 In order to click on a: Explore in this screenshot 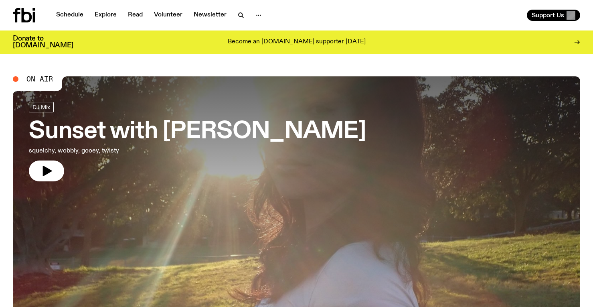, I will do `click(106, 15)`.